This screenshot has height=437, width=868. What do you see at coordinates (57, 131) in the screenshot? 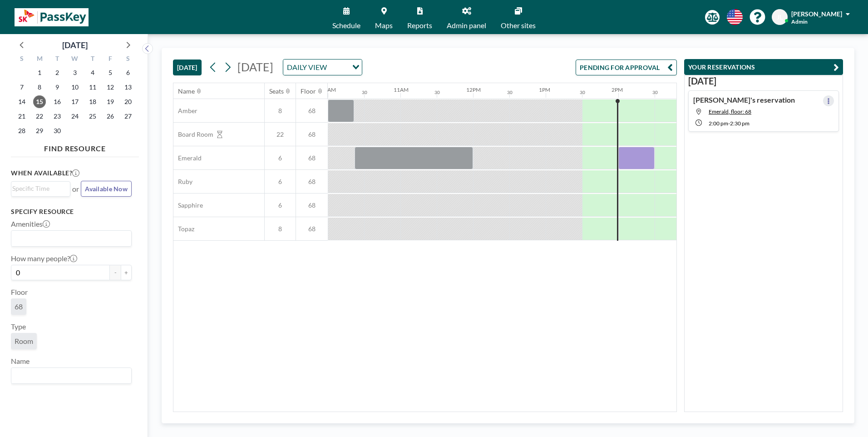
I see `span: Tuesday, September 30, 2025` at bounding box center [57, 131].